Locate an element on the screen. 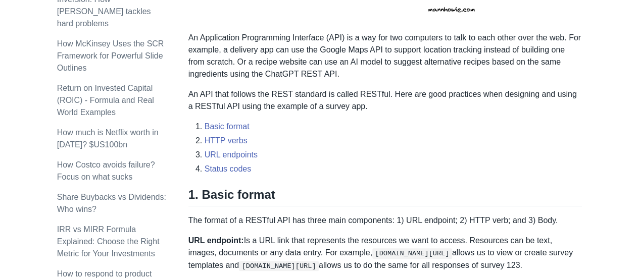  a: How Costco avoids failure? Focus on what sucks is located at coordinates (106, 171).